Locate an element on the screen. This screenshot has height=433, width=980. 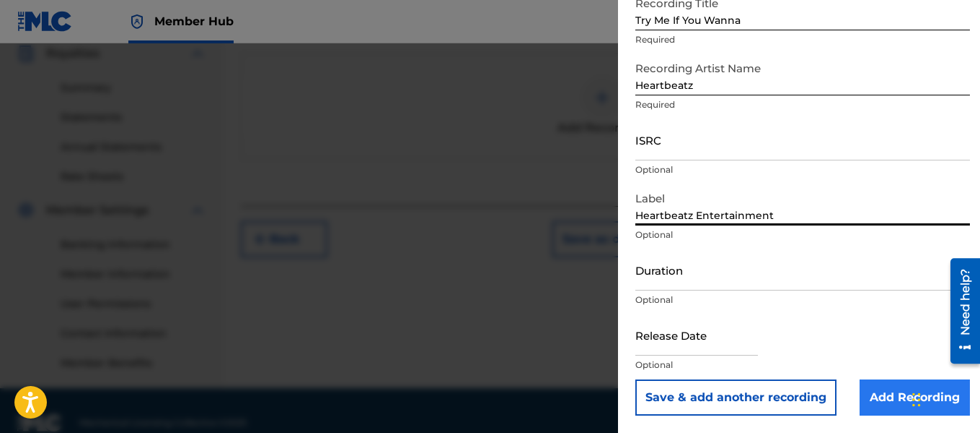
button: Save & add another recording is located at coordinates (735, 397).